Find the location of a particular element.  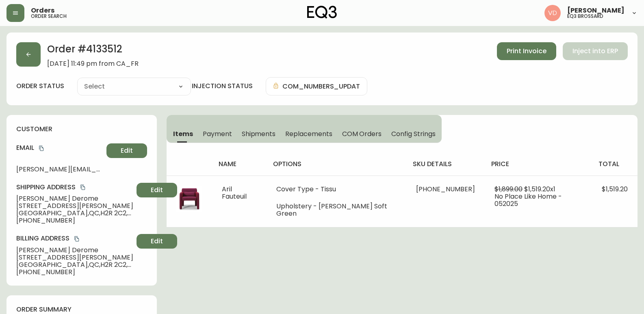

h4: sku details is located at coordinates (446, 164).